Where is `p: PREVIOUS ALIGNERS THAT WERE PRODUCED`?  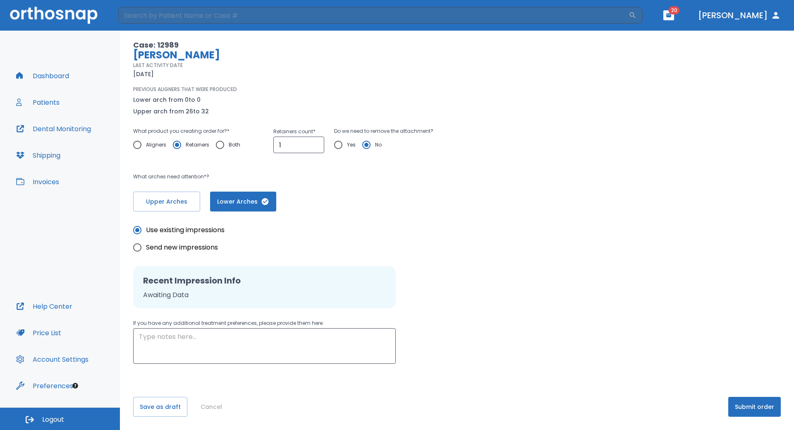
p: PREVIOUS ALIGNERS THAT WERE PRODUCED is located at coordinates (185, 89).